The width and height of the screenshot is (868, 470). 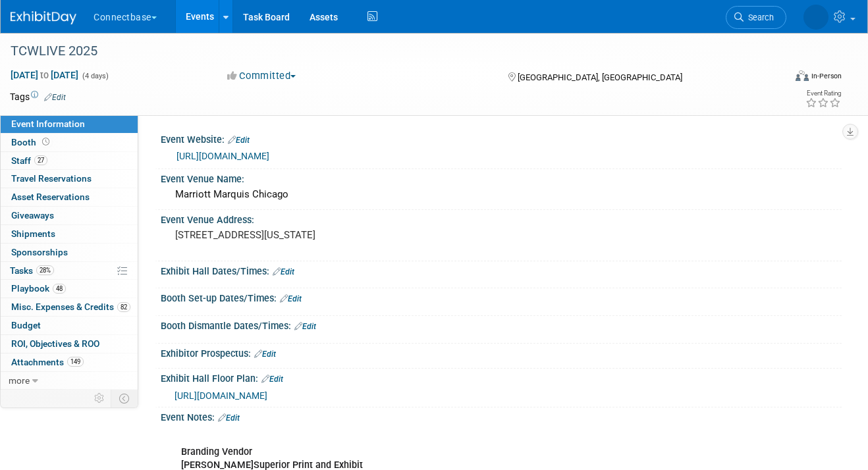 I want to click on a: Giveaways, so click(x=69, y=215).